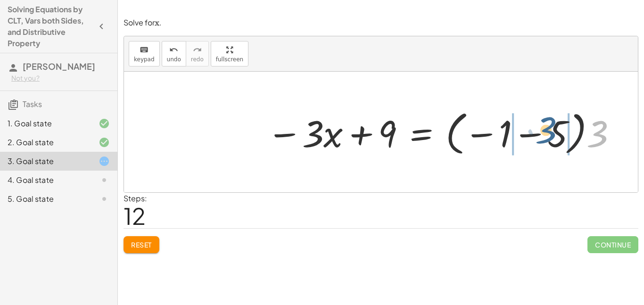  Describe the element at coordinates (229, 54) in the screenshot. I see `button: fullscreen` at that location.